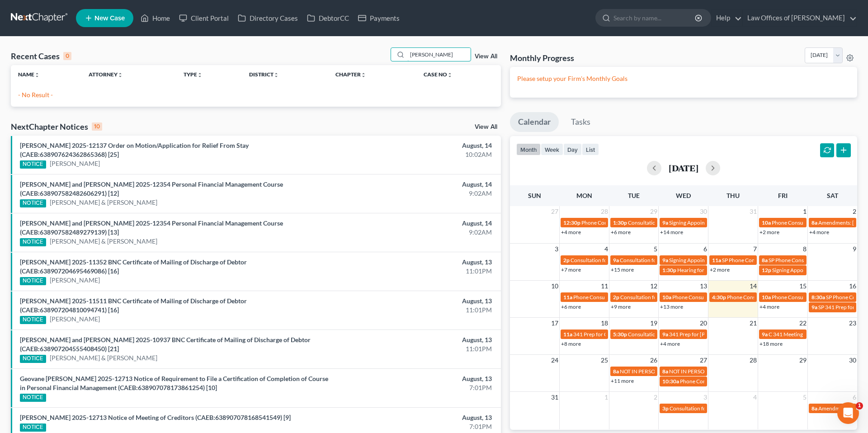  Describe the element at coordinates (328, 18) in the screenshot. I see `a: DebtorCC` at that location.